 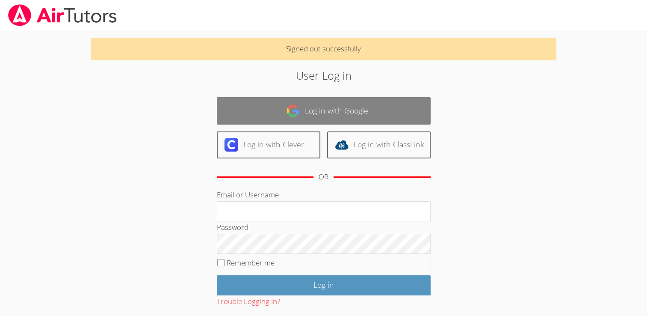 What do you see at coordinates (269, 145) in the screenshot?
I see `a: Log in with Clever` at bounding box center [269, 145].